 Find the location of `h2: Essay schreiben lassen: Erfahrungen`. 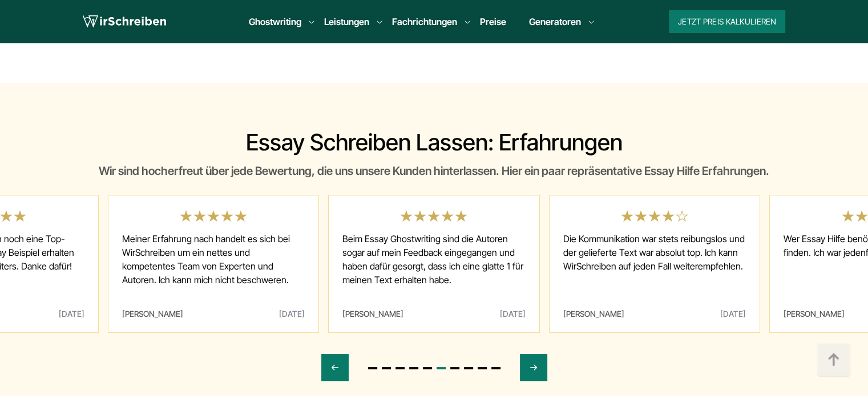

h2: Essay schreiben lassen: Erfahrungen is located at coordinates (434, 142).